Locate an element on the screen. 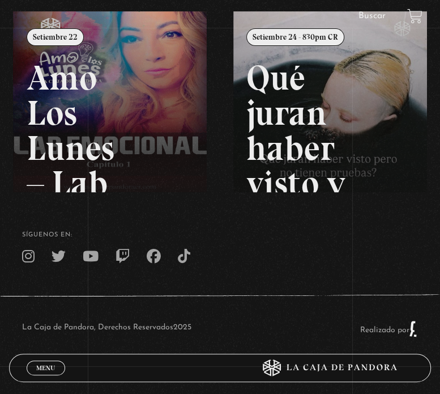 The height and width of the screenshot is (394, 440). a: Realizado por is located at coordinates (389, 330).